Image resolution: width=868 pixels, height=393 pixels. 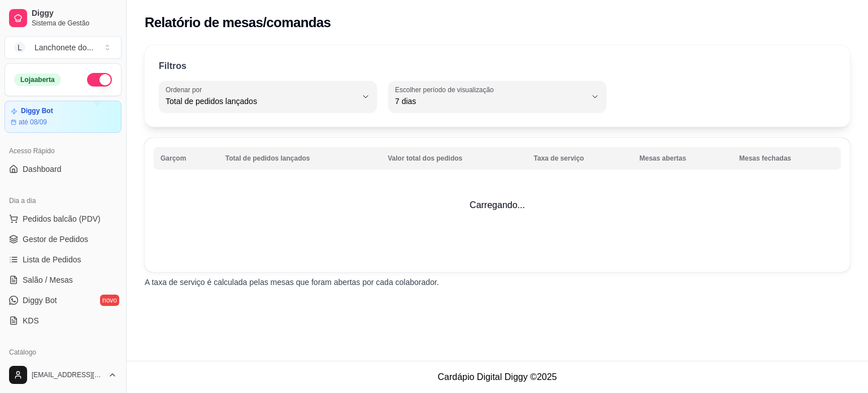 What do you see at coordinates (185, 89) in the screenshot?
I see `label: Ordenar por` at bounding box center [185, 89].